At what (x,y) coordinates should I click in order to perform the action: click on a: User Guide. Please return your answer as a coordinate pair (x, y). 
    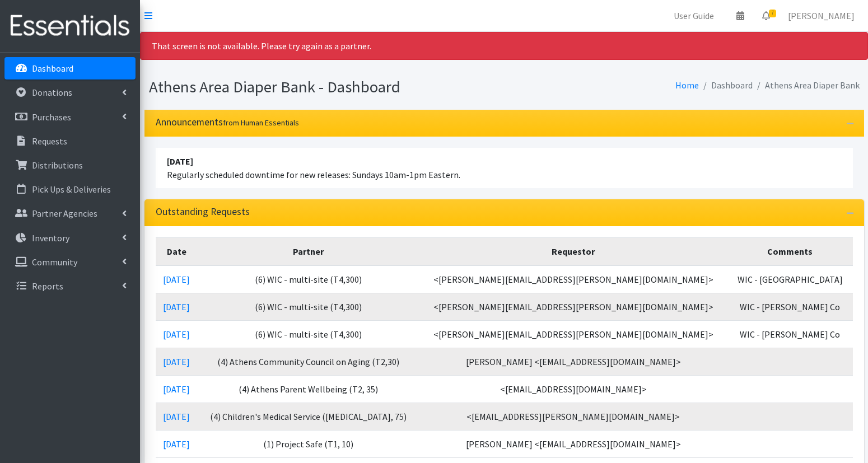
    Looking at the image, I should click on (694, 15).